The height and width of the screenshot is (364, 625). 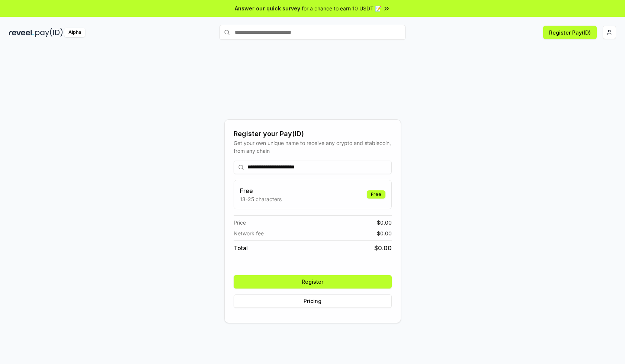 What do you see at coordinates (570, 32) in the screenshot?
I see `button: Register Pay(ID)` at bounding box center [570, 32].